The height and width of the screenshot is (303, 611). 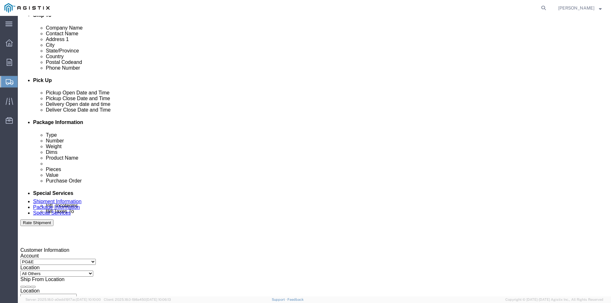 What do you see at coordinates (63, 300) in the screenshot?
I see `span: Server: 2025.18.0-a0edd1917ac` at bounding box center [63, 300].